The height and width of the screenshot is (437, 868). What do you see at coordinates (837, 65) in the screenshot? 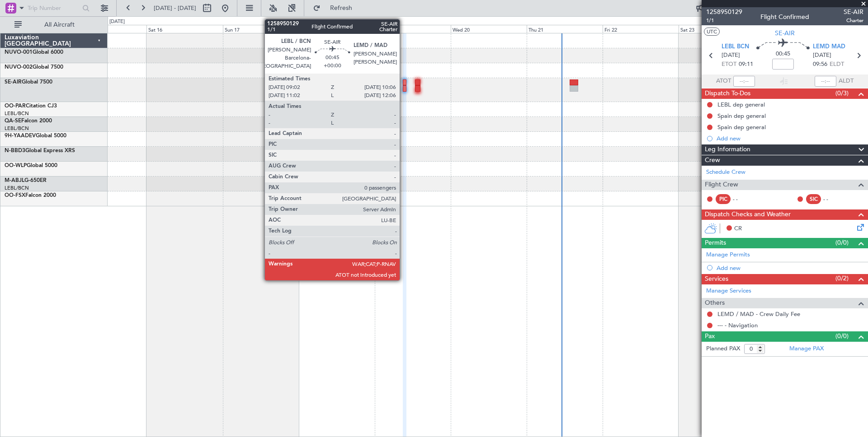
I see `span: ELDT` at bounding box center [837, 65].